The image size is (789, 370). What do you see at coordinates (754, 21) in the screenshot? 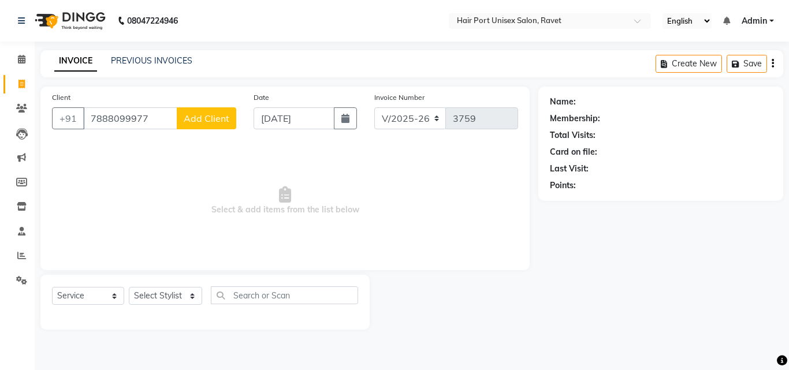
I see `span: Admin` at bounding box center [754, 21].